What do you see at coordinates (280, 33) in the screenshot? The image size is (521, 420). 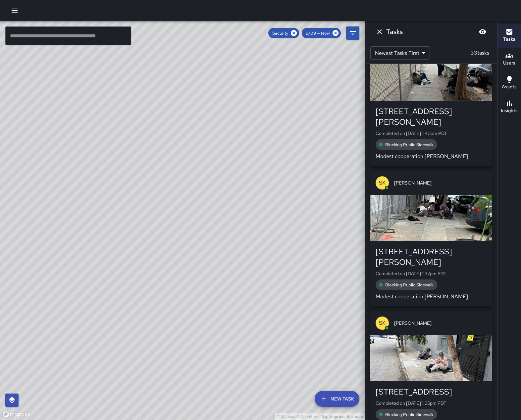 I see `span: Security` at bounding box center [280, 33].